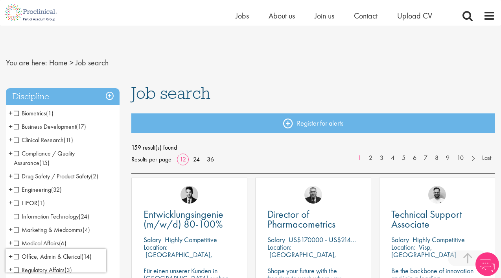  What do you see at coordinates (437, 219) in the screenshot?
I see `a: Technical Support Associate` at bounding box center [437, 219].